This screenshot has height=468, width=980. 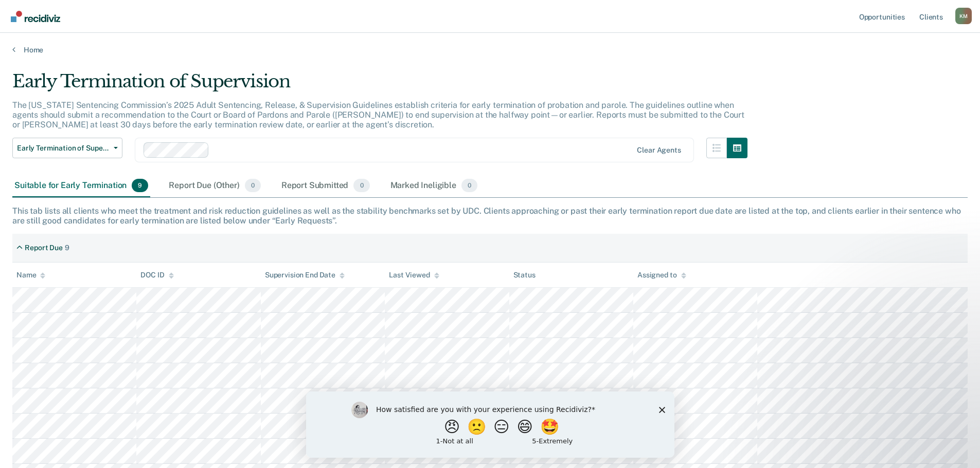 What do you see at coordinates (118, 49) in the screenshot?
I see `div: 1 - Not at all` at bounding box center [118, 49].